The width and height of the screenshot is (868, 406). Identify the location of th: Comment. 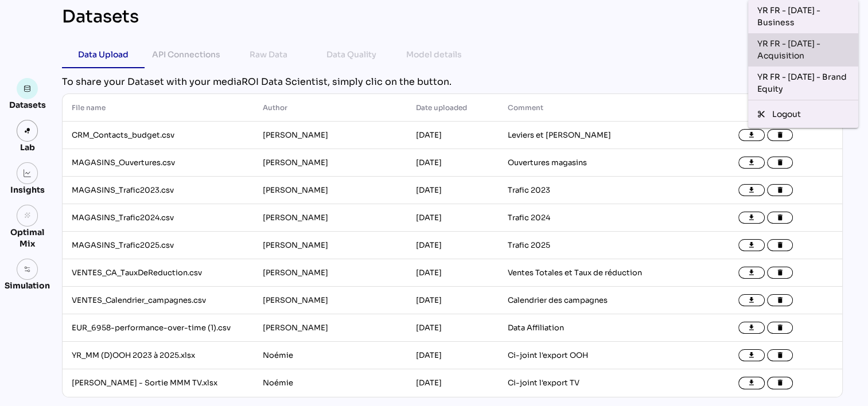
(593, 108).